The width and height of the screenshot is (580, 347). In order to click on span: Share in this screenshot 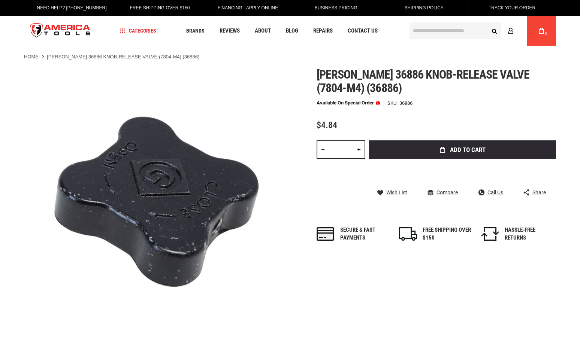, I will do `click(539, 192)`.